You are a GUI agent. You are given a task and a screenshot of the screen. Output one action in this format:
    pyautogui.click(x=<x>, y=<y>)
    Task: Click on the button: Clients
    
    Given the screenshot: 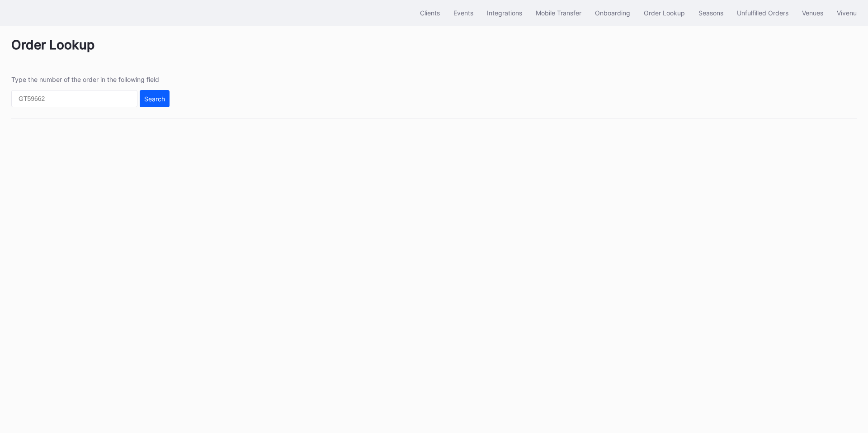 What is the action you would take?
    pyautogui.click(x=430, y=13)
    